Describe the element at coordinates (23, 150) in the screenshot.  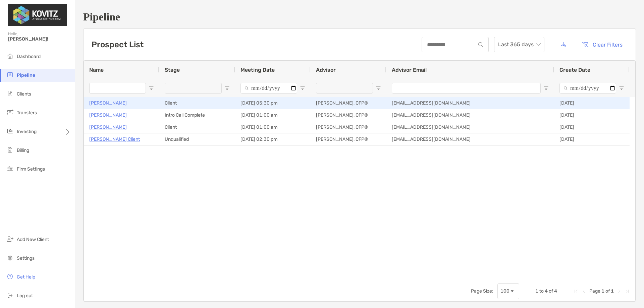
I see `span: Billing` at that location.